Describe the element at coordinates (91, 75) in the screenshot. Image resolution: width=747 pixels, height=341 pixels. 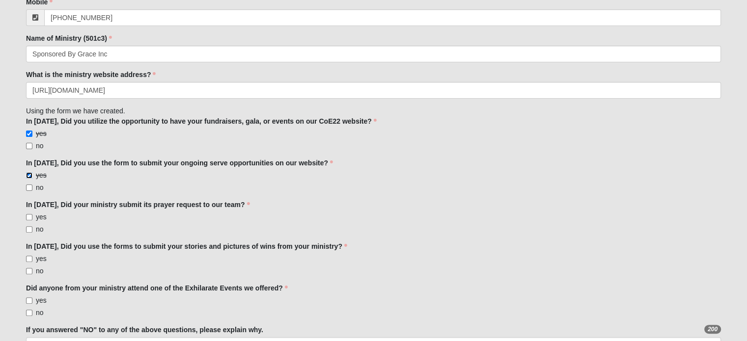
I see `label: What is the ministry website address?` at that location.